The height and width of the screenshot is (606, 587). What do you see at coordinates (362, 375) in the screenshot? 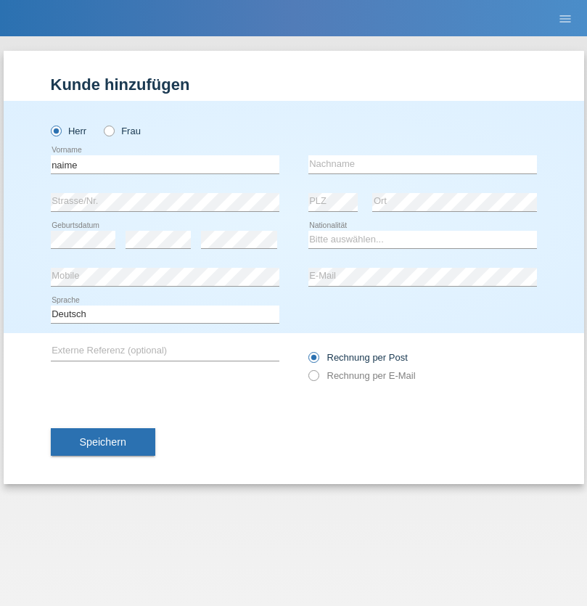
I see `label: Rechnung per E-Mail` at bounding box center [362, 375].